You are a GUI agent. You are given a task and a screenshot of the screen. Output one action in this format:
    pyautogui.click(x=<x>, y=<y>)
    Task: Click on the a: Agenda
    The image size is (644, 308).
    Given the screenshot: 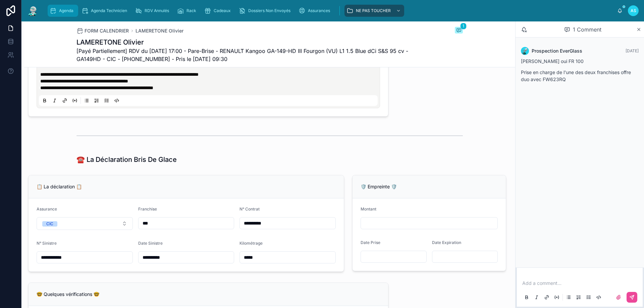 What is the action you would take?
    pyautogui.click(x=63, y=11)
    